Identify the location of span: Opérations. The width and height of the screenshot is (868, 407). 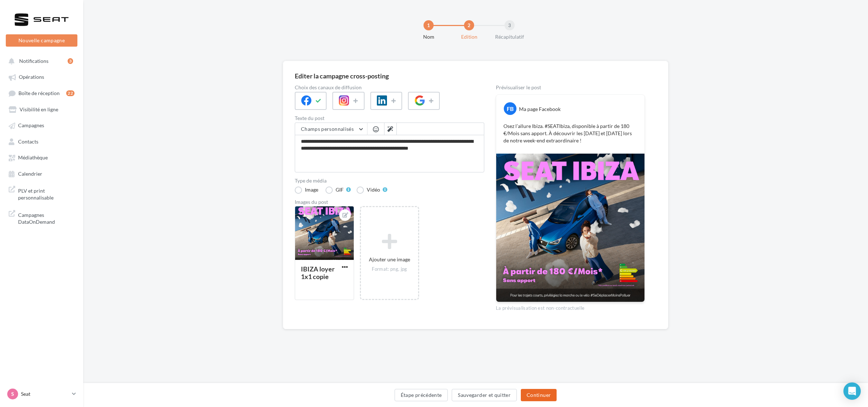
(32, 77).